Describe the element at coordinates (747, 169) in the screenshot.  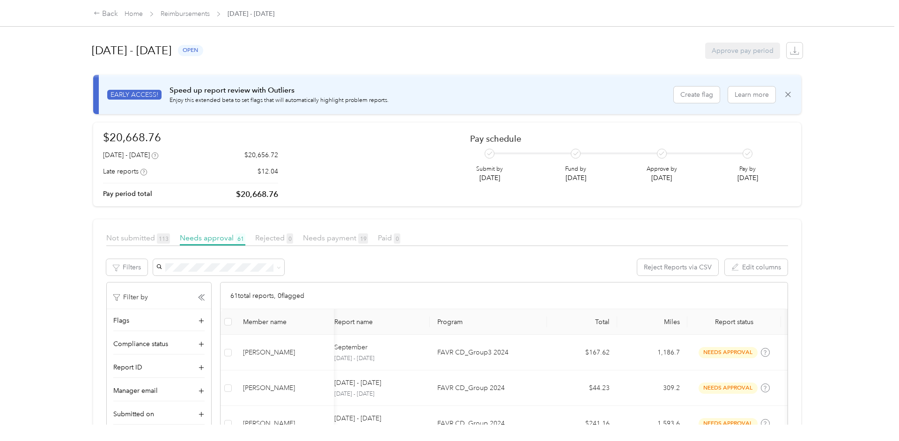
I see `p: Pay by` at that location.